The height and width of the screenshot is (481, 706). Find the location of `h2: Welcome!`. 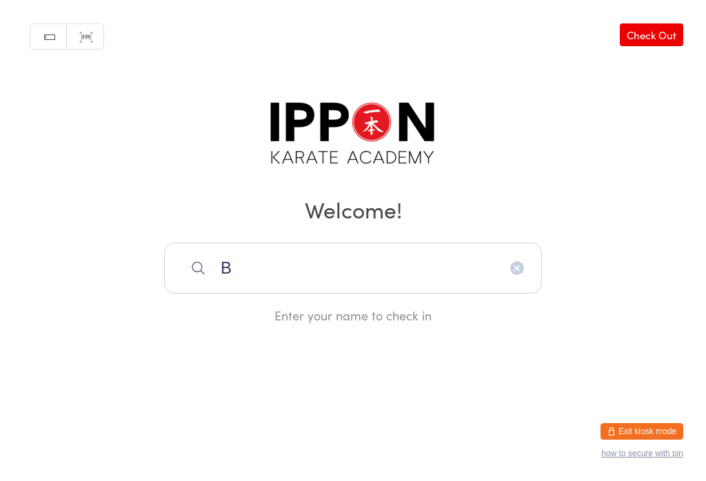

h2: Welcome! is located at coordinates (353, 209).